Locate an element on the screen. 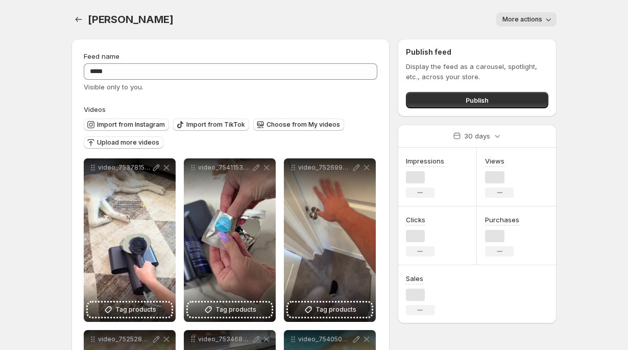 The width and height of the screenshot is (628, 350). button: Publish is located at coordinates (477, 100).